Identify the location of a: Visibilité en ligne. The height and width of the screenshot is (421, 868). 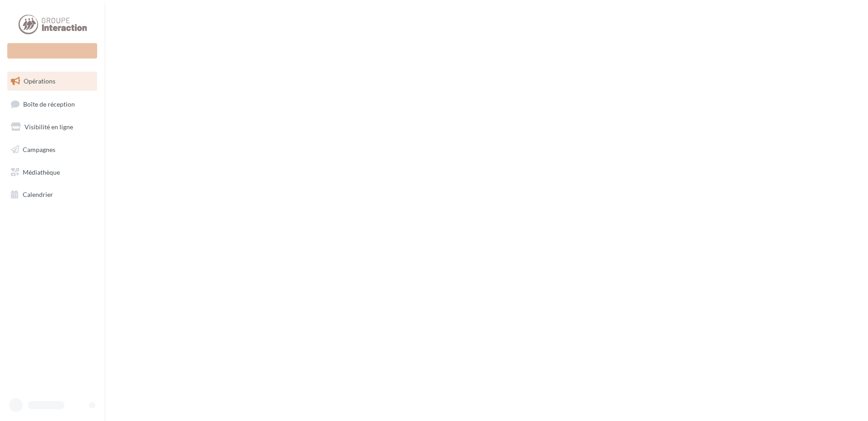
(52, 127).